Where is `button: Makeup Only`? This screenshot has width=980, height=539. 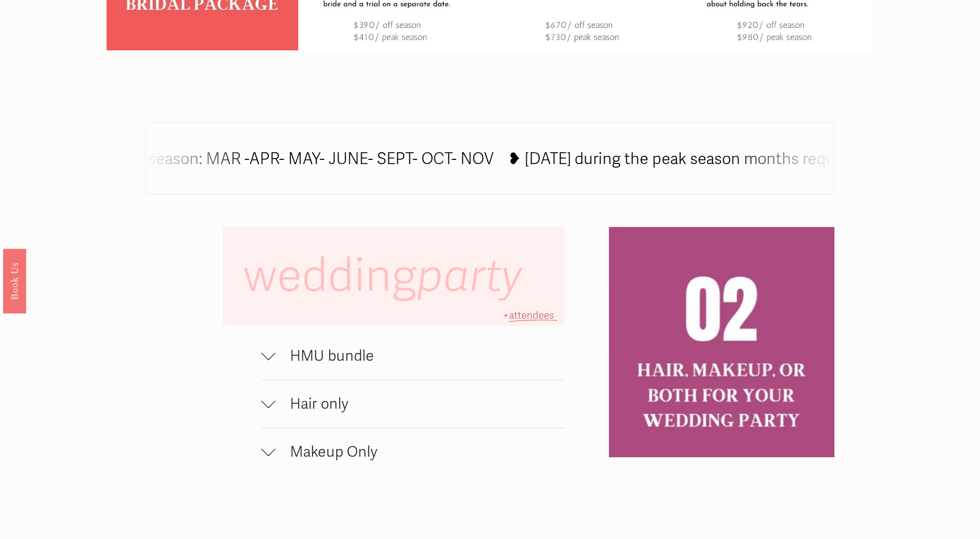 button: Makeup Only is located at coordinates (413, 452).